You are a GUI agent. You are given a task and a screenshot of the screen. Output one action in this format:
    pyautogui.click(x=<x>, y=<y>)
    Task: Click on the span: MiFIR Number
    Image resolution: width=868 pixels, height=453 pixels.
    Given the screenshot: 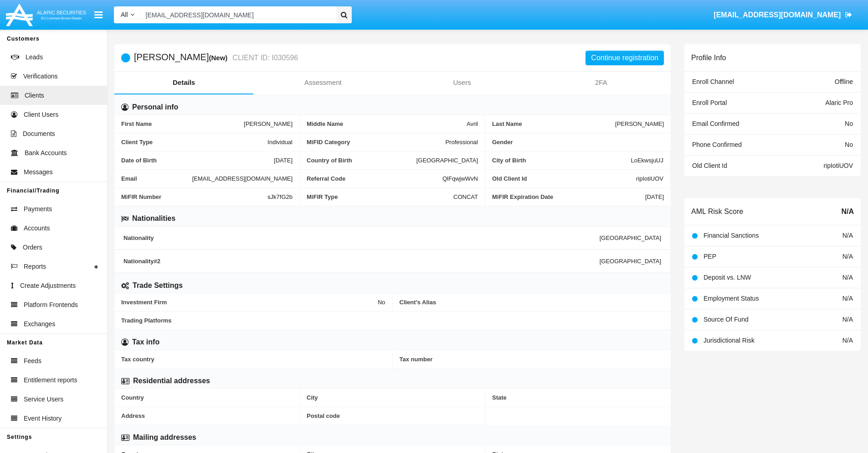 What is the action you would take?
    pyautogui.click(x=194, y=197)
    